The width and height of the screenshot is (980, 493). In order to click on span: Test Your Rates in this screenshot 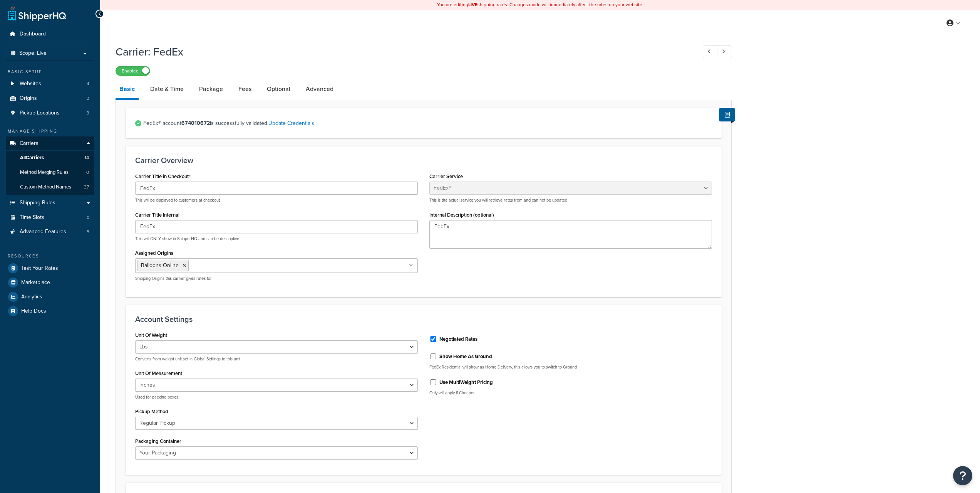, I will do `click(40, 268)`.